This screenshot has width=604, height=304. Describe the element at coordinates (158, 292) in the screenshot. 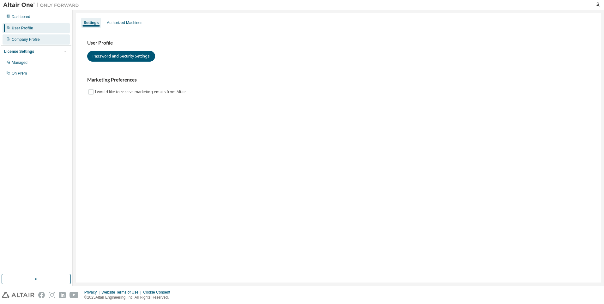

I see `div: Cookie Consent` at that location.